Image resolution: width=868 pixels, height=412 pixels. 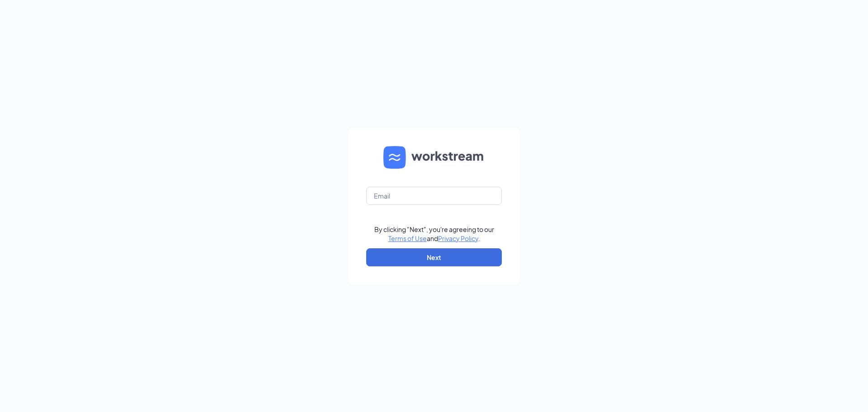 I want to click on button: Next, so click(x=434, y=258).